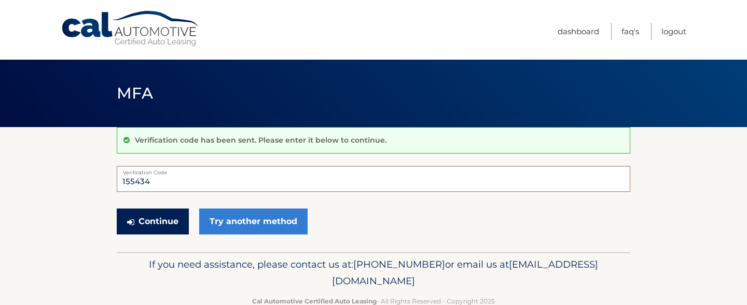  What do you see at coordinates (578, 31) in the screenshot?
I see `a: Dashboard` at bounding box center [578, 31].